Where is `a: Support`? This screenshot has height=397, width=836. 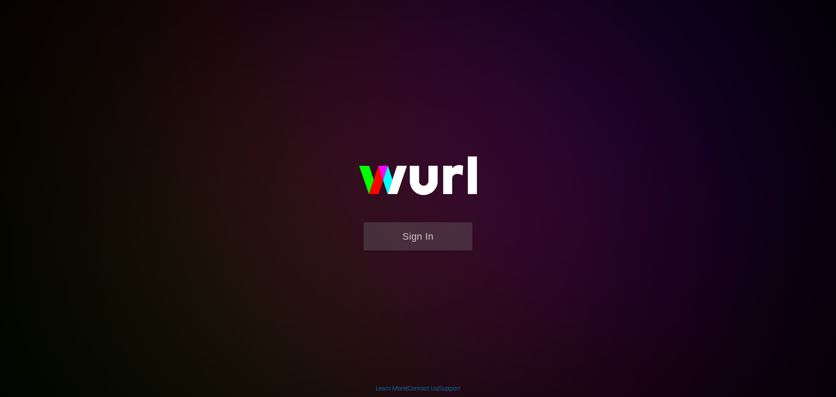 a: Support is located at coordinates (450, 388).